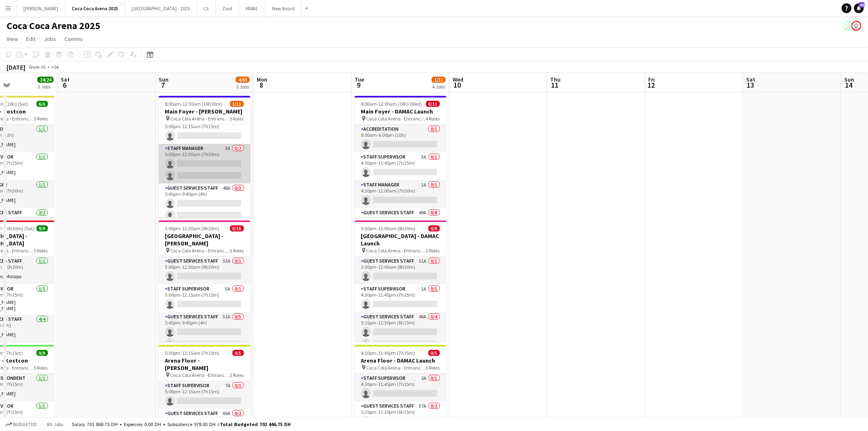  What do you see at coordinates (199, 353) in the screenshot?
I see `span: 5:00pm-12:15am (7h15m) (Mon)` at bounding box center [199, 353].